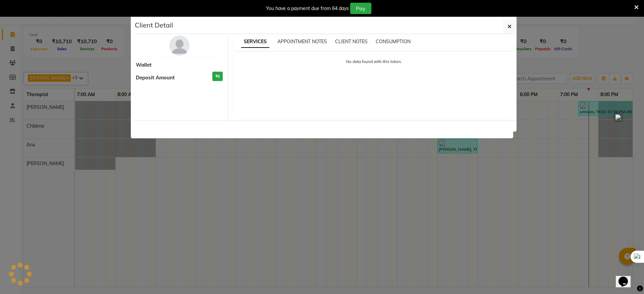  What do you see at coordinates (217, 76) in the screenshot?
I see `h3: ₹0` at bounding box center [217, 76].